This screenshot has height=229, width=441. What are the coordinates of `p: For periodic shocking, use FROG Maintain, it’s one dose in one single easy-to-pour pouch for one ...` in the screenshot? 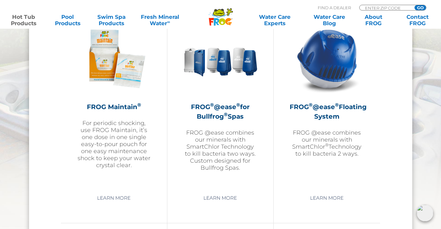 It's located at (114, 144).